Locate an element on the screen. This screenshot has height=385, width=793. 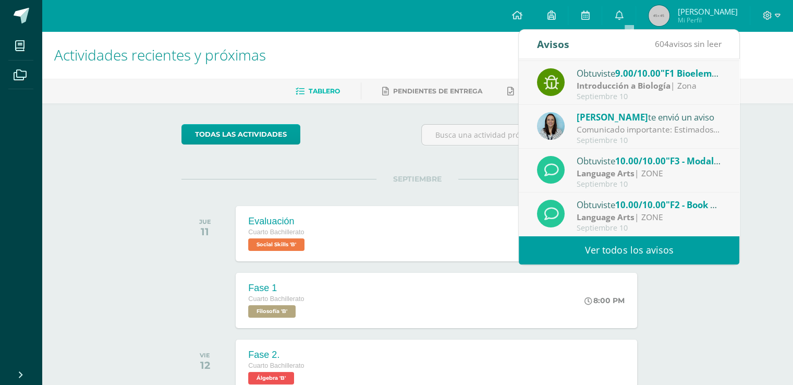
img: 45x45 is located at coordinates (659, 16).